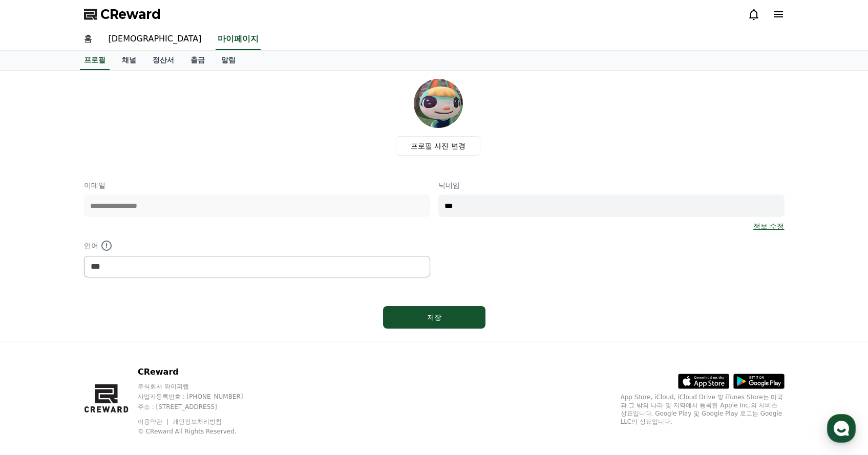 This screenshot has width=868, height=455. I want to click on a: 대화, so click(100, 338).